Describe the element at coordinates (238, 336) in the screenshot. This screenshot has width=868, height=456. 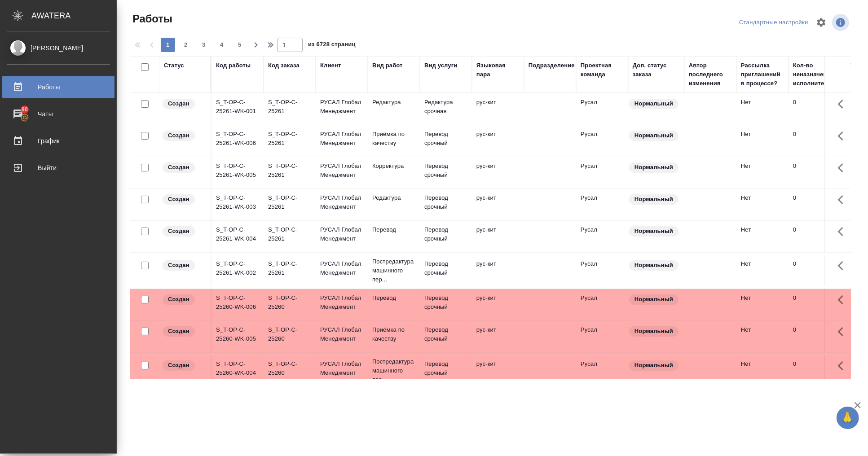
I see `td: S_T-OP-C-25260-WK-005` at that location.